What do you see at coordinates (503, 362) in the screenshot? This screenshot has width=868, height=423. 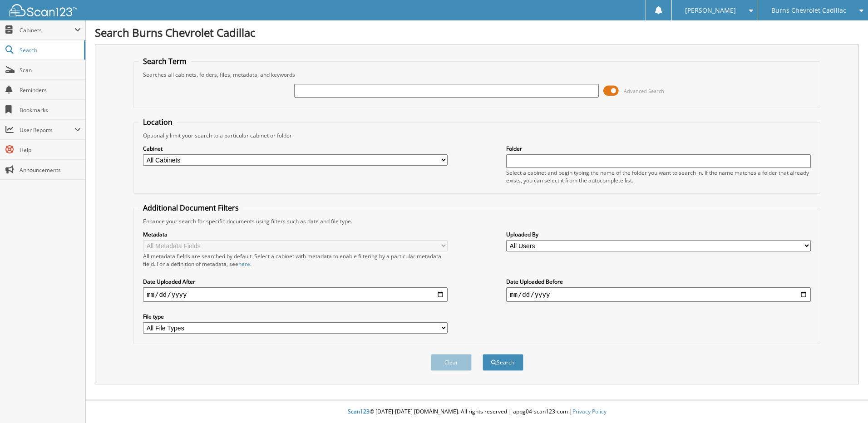 I see `button: Search` at bounding box center [503, 362].